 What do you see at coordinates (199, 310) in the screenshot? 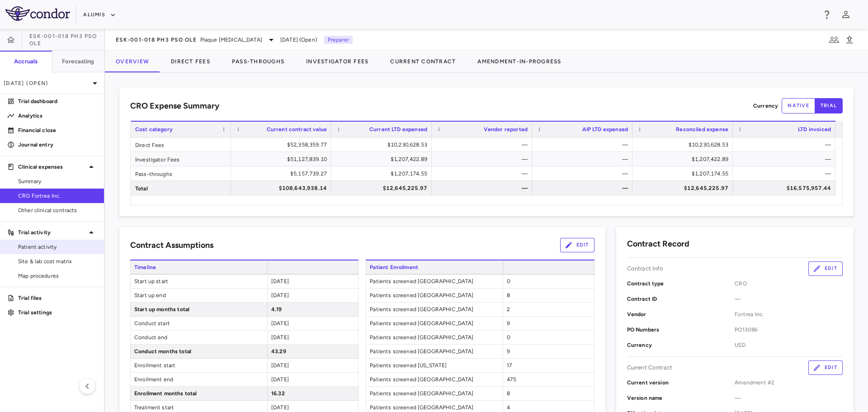
I see `span: Start up months total` at bounding box center [199, 310].